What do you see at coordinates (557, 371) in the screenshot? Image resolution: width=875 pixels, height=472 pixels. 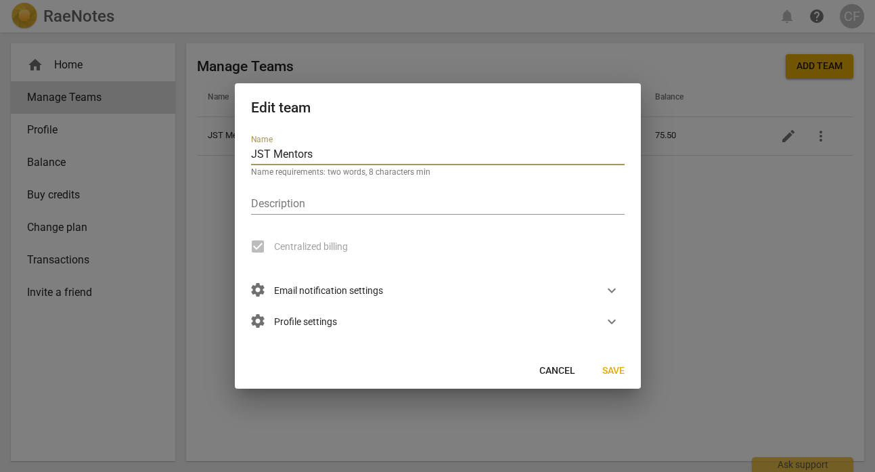 I see `button: Cancel` at bounding box center [557, 371].